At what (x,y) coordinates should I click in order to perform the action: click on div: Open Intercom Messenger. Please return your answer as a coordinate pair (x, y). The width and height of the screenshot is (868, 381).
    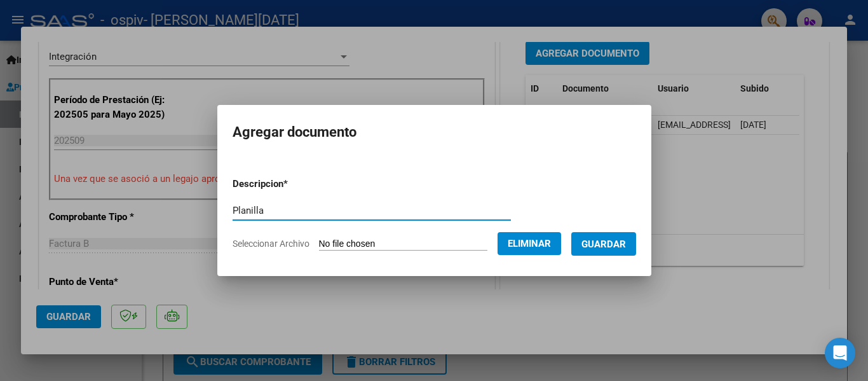
    Looking at the image, I should click on (840, 353).